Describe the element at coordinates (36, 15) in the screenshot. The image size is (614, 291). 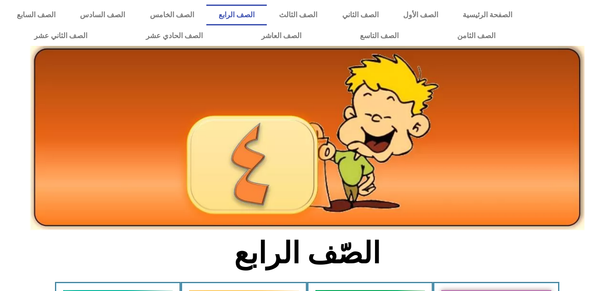
I see `a: الصف السابع` at that location.